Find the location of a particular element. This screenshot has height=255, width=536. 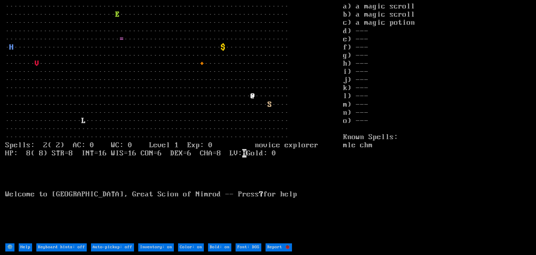

font: S is located at coordinates (270, 104).